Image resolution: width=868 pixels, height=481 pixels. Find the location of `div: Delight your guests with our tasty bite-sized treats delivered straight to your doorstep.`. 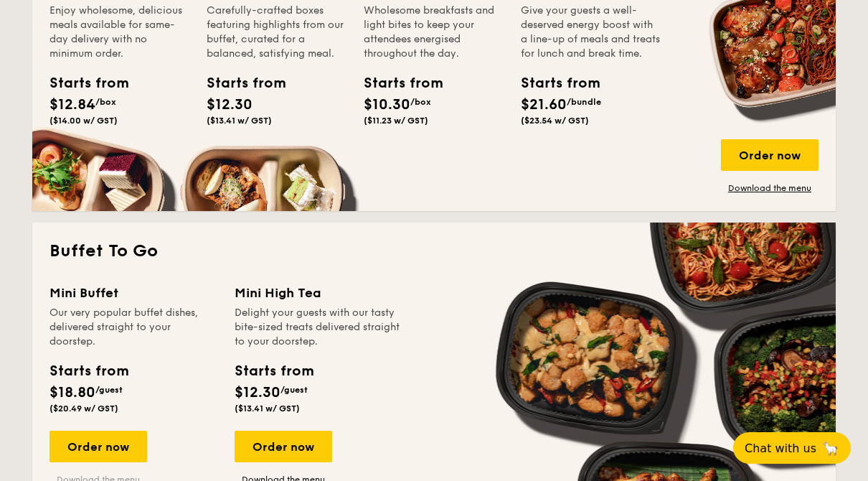

div: Delight your guests with our tasty bite-sized treats delivered straight to your doorstep. is located at coordinates (318, 327).